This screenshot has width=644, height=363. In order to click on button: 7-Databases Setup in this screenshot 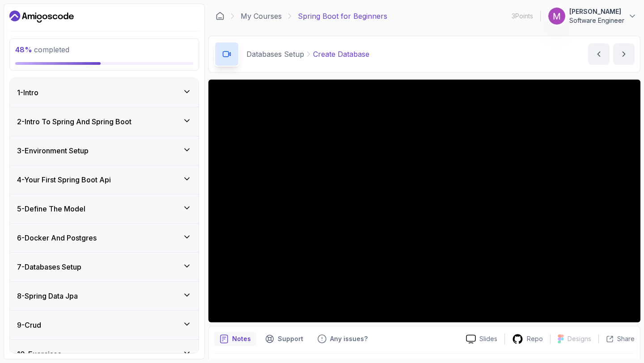, I will do `click(104, 267)`.